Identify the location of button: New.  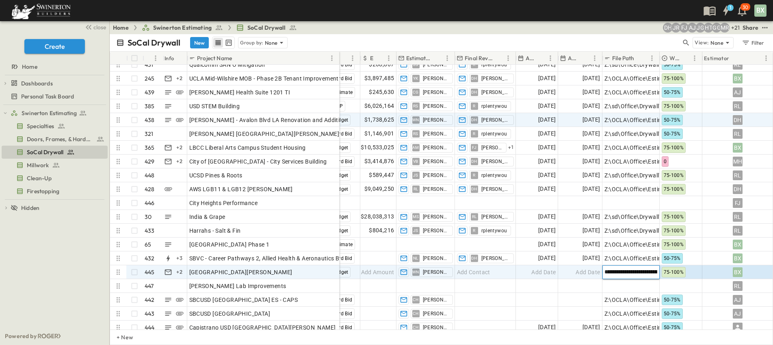
(200, 43).